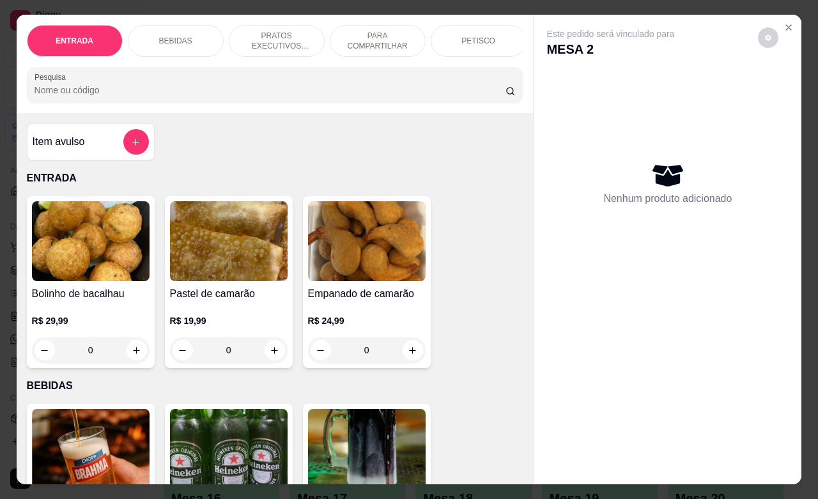 This screenshot has width=818, height=499. I want to click on p: R$ 19,99, so click(229, 321).